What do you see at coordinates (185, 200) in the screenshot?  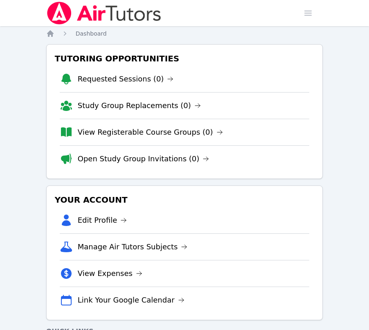 I see `h3: Your Account` at bounding box center [185, 200].